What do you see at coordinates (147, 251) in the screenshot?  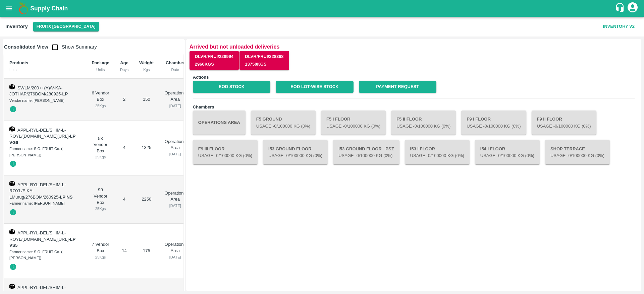 I see `span: 175` at bounding box center [147, 251].